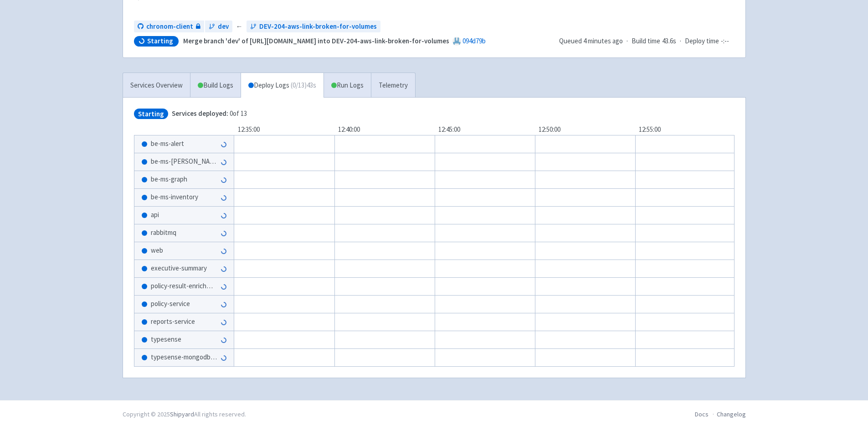 The height and width of the screenshot is (426, 868). What do you see at coordinates (282, 85) in the screenshot?
I see `a: Deploy Logs (0/13)43s` at bounding box center [282, 85].